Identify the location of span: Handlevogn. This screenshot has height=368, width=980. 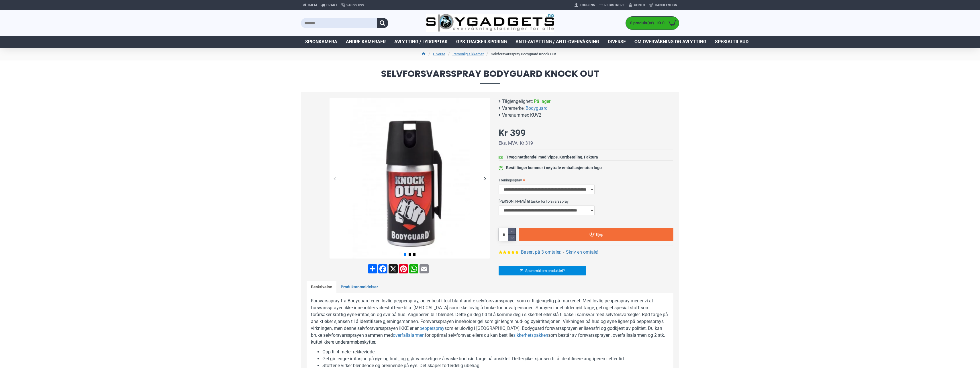
(666, 5).